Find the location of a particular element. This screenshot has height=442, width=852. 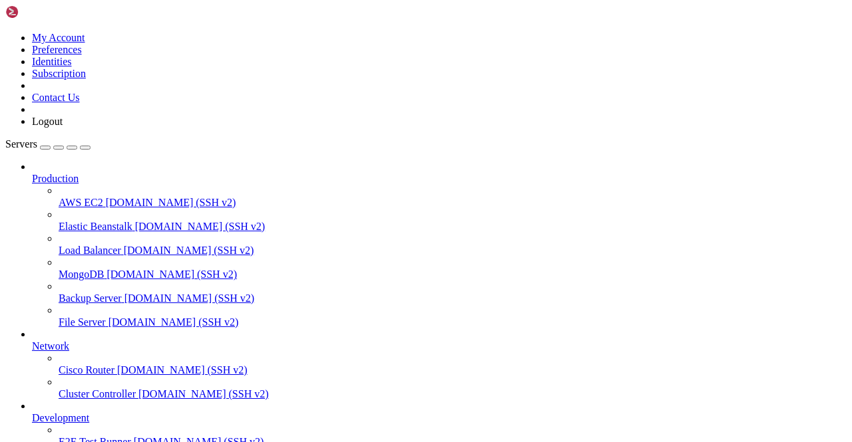

span: Production is located at coordinates (55, 178).